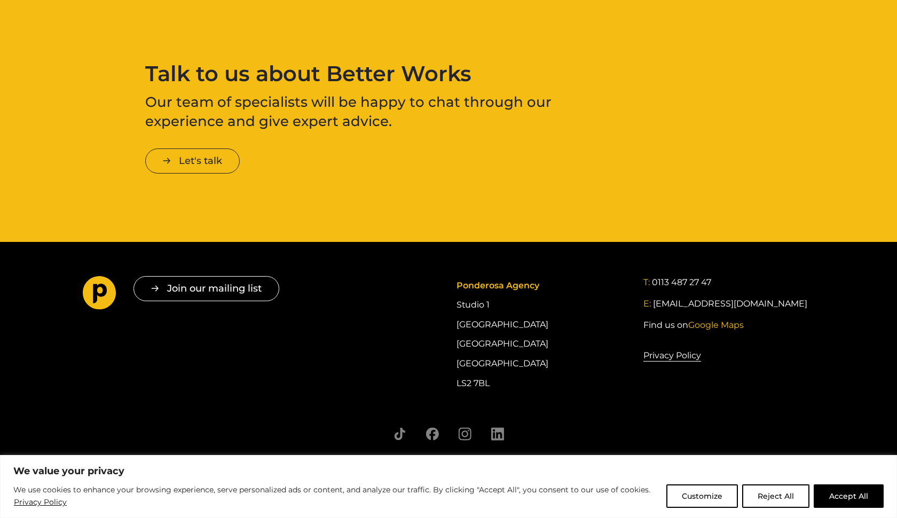 The height and width of the screenshot is (518, 897). What do you see at coordinates (647, 303) in the screenshot?
I see `span: E:` at bounding box center [647, 303].